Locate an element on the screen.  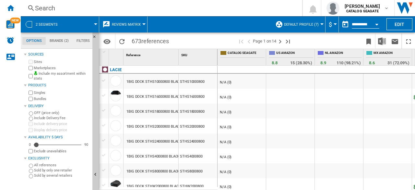
button: 2 segments is located at coordinates (50, 24).